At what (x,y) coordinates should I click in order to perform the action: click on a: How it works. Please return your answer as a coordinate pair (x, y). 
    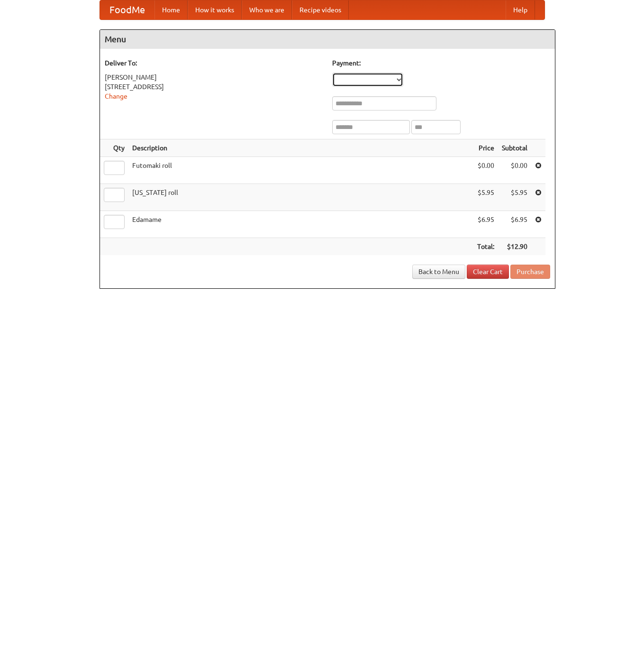
    Looking at the image, I should click on (215, 10).